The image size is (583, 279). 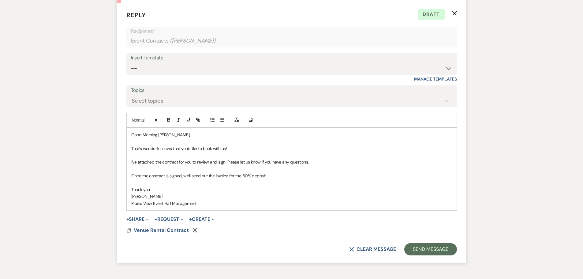 What do you see at coordinates (431, 14) in the screenshot?
I see `span: Draft` at bounding box center [431, 14].